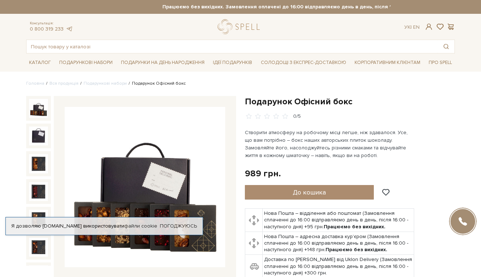  Describe the element at coordinates (232, 46) in the screenshot. I see `input: Пошук товару у каталозі` at that location.